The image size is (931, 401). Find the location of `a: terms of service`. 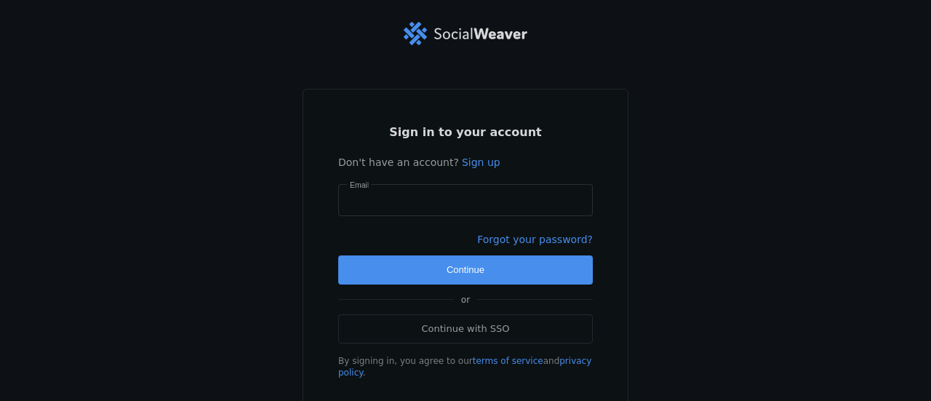

a: terms of service is located at coordinates (508, 361).